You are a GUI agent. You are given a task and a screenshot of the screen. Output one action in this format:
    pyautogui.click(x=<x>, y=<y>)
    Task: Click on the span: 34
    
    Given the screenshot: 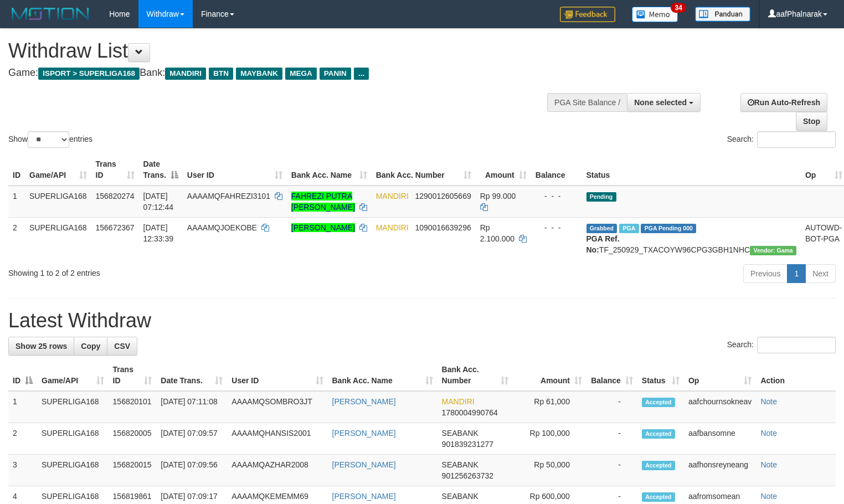 What is the action you would take?
    pyautogui.click(x=678, y=8)
    